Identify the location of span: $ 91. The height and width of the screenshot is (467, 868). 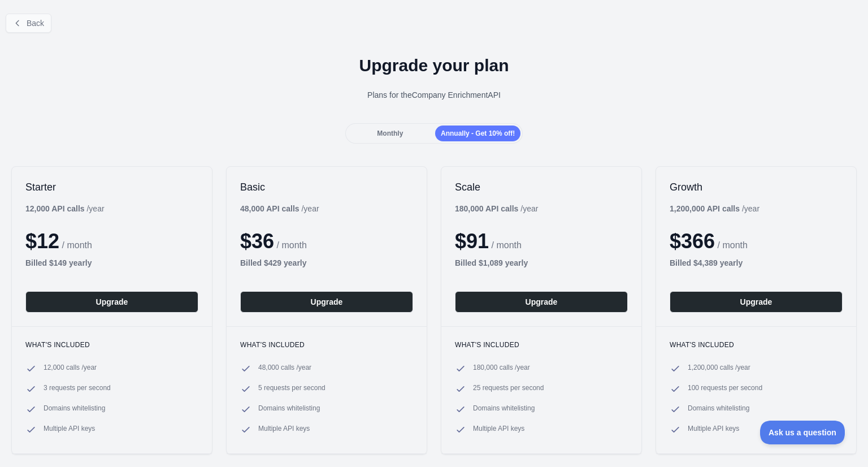
(472, 241).